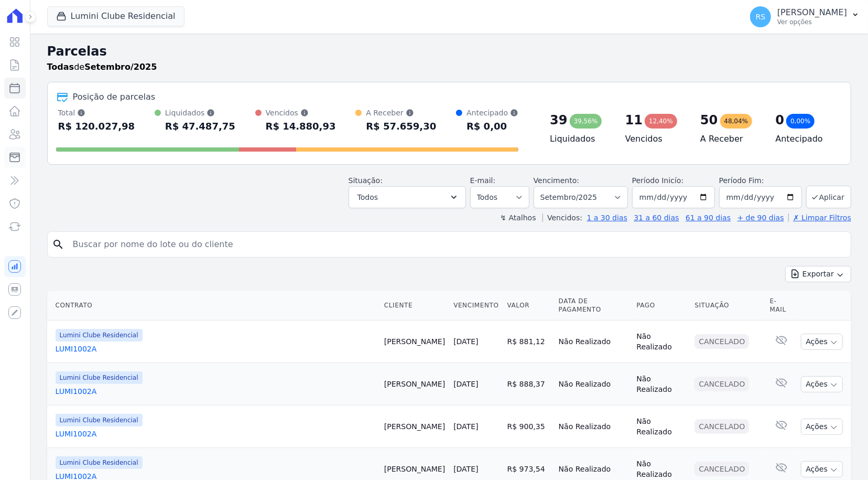 The width and height of the screenshot is (868, 480). What do you see at coordinates (476, 305) in the screenshot?
I see `th: Vencimento` at bounding box center [476, 305].